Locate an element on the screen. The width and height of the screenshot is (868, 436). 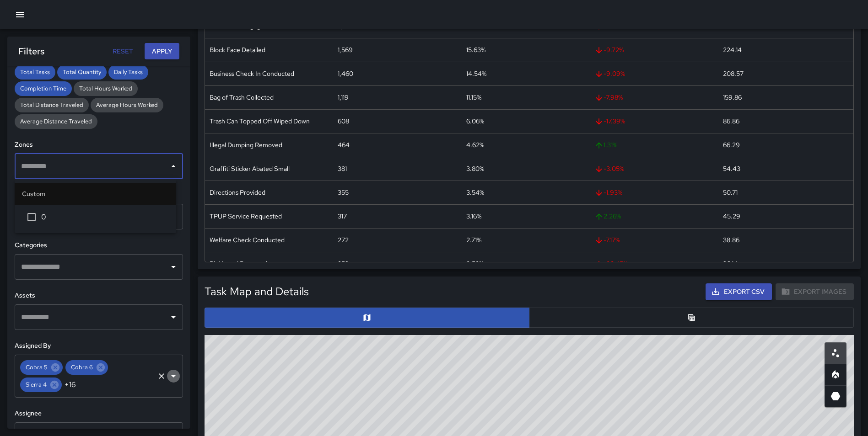
span: 1.31 % is located at coordinates (654, 145).